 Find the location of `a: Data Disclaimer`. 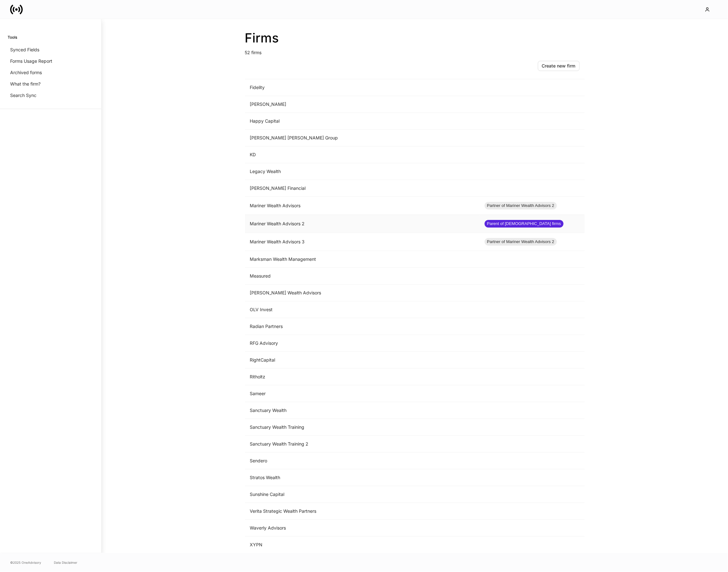

a: Data Disclaimer is located at coordinates (66, 562).